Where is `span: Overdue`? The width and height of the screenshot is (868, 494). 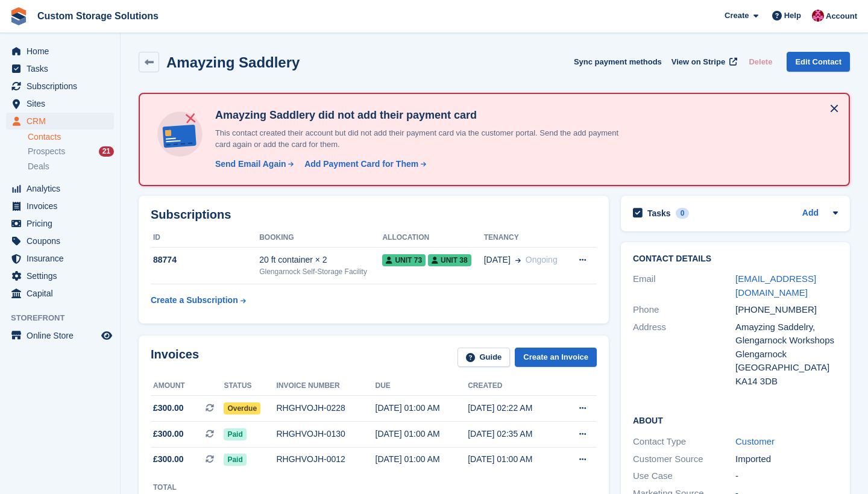
span: Overdue is located at coordinates (242, 408).